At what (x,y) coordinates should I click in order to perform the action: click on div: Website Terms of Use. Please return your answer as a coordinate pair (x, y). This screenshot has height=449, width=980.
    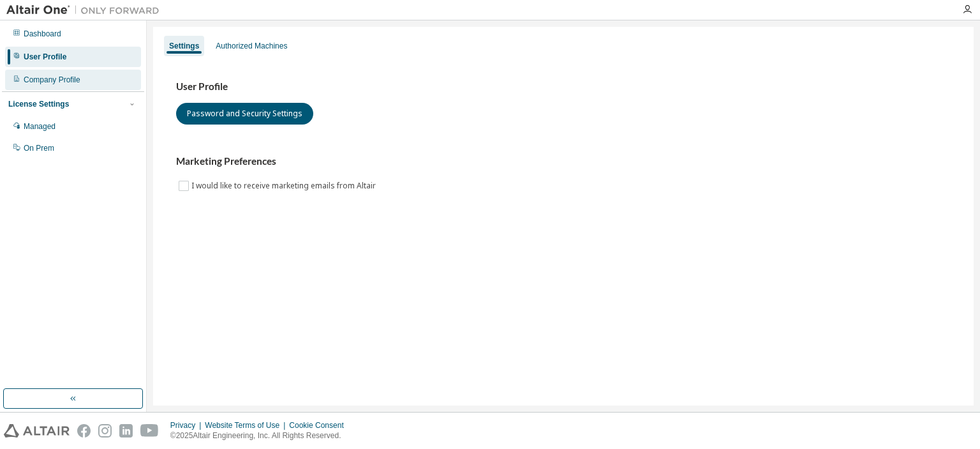
    Looking at the image, I should click on (247, 425).